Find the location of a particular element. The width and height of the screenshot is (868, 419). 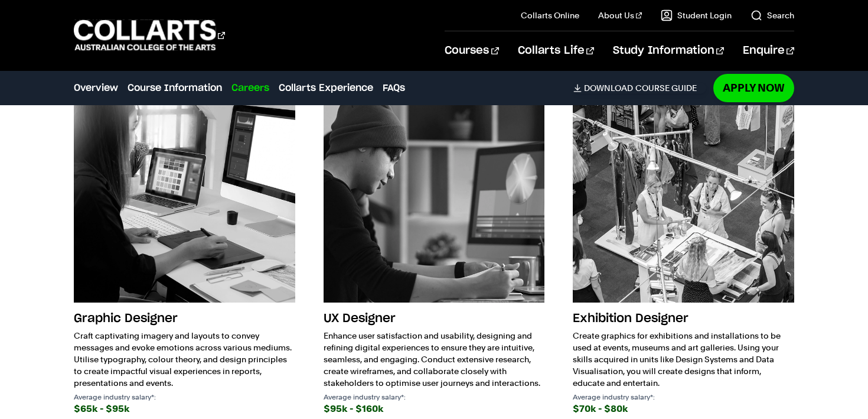

div: $95k - $160k is located at coordinates (434, 409).